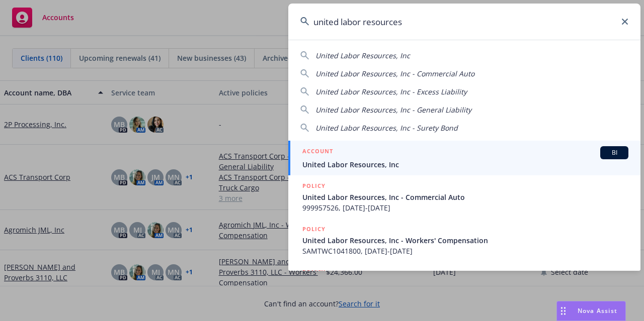 The image size is (644, 321). I want to click on button: Nova Assist, so click(591, 311).